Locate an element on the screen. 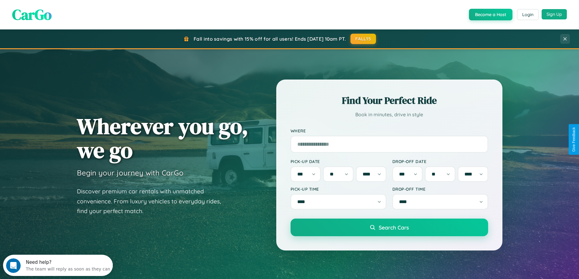 The width and height of the screenshot is (579, 279). h1: Wherever you go, we go is located at coordinates (162, 138).